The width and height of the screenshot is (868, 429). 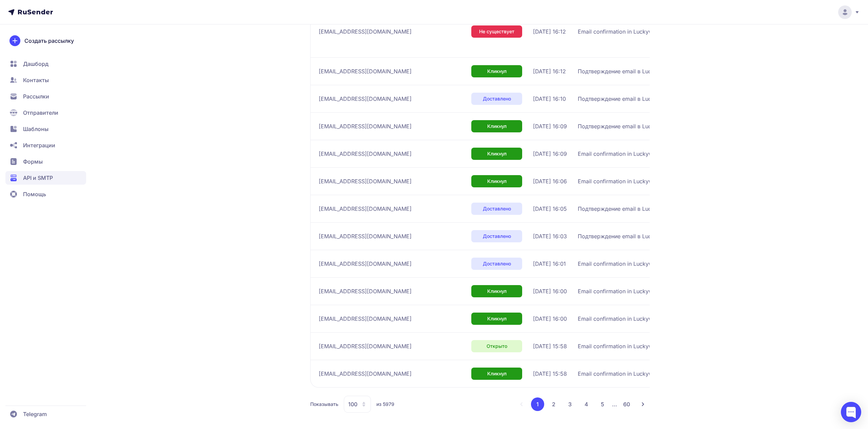 I want to click on span: API и SMTP, so click(x=38, y=178).